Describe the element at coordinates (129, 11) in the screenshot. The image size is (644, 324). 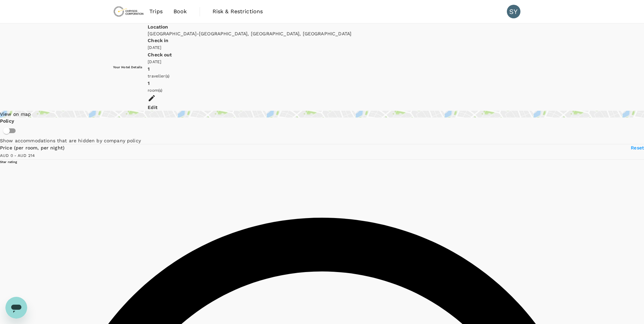
I see `img: Chrysos Corporation` at that location.